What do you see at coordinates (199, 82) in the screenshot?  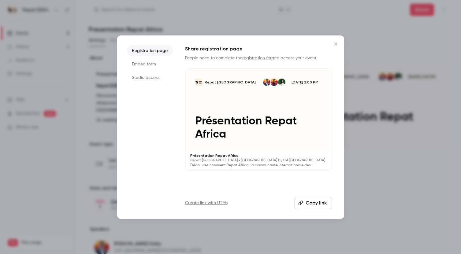 I see `img: Présentation Repat Africa` at bounding box center [199, 82].